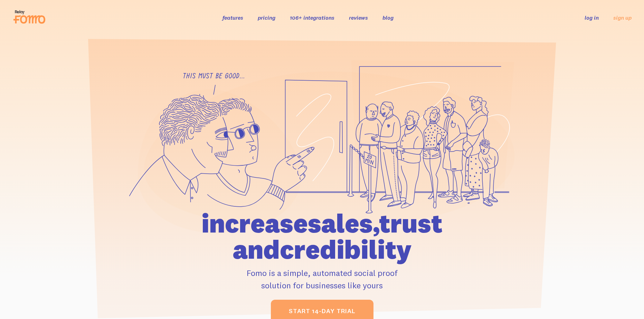 This screenshot has width=644, height=319. What do you see at coordinates (266, 18) in the screenshot?
I see `a: pricing` at bounding box center [266, 18].